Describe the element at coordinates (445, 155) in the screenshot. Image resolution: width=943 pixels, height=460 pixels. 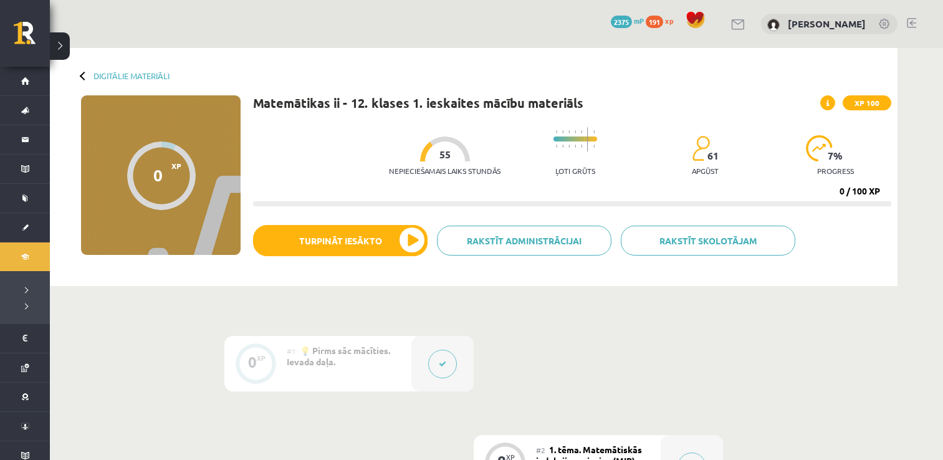
I see `span: 55` at that location.